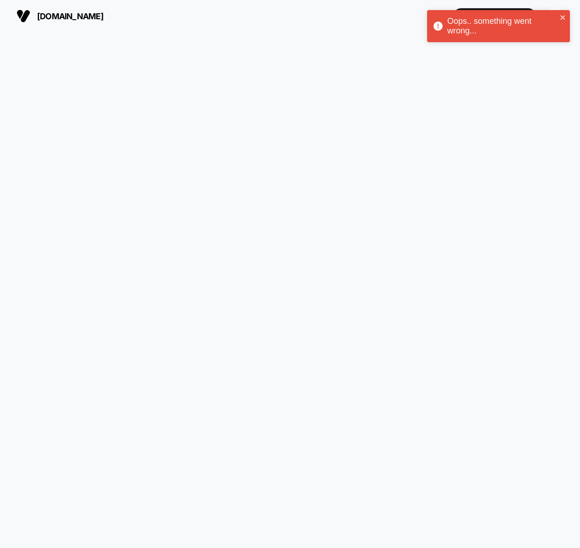 The height and width of the screenshot is (548, 580). What do you see at coordinates (23, 16) in the screenshot?
I see `img: Visually logo` at bounding box center [23, 16].